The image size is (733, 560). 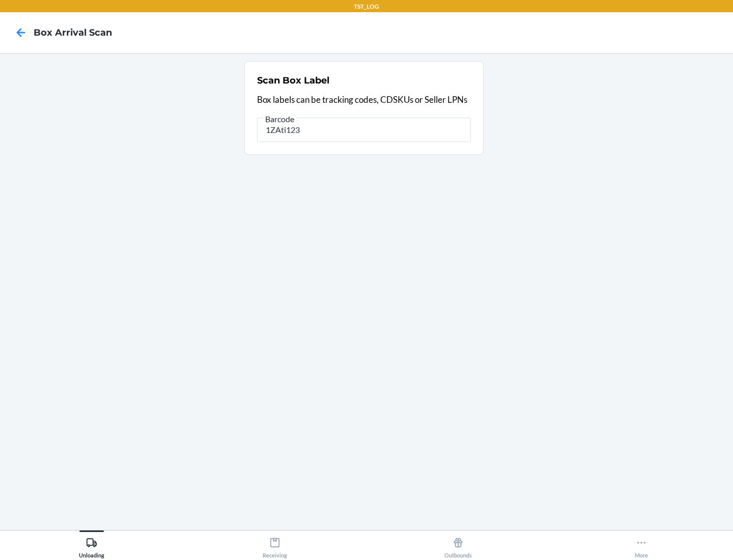 What do you see at coordinates (92, 545) in the screenshot?
I see `div: Unloading` at bounding box center [92, 545].